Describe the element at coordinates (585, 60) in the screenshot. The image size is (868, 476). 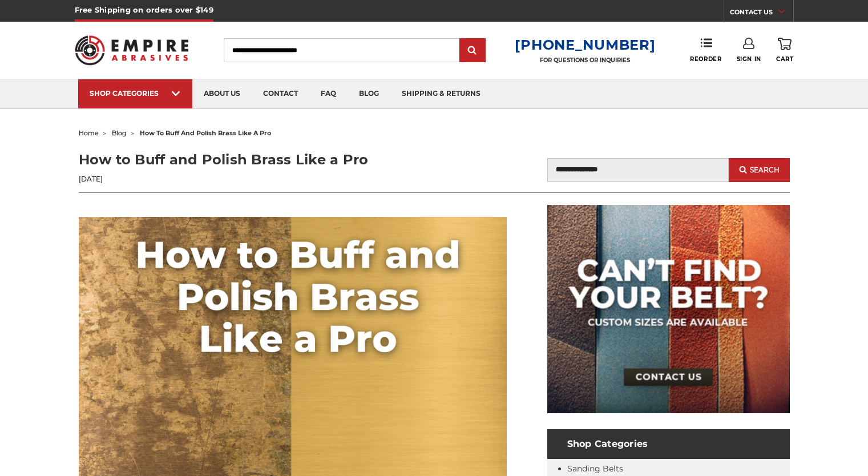
I see `p: FOR QUESTIONS OR INQUIRIES` at that location.